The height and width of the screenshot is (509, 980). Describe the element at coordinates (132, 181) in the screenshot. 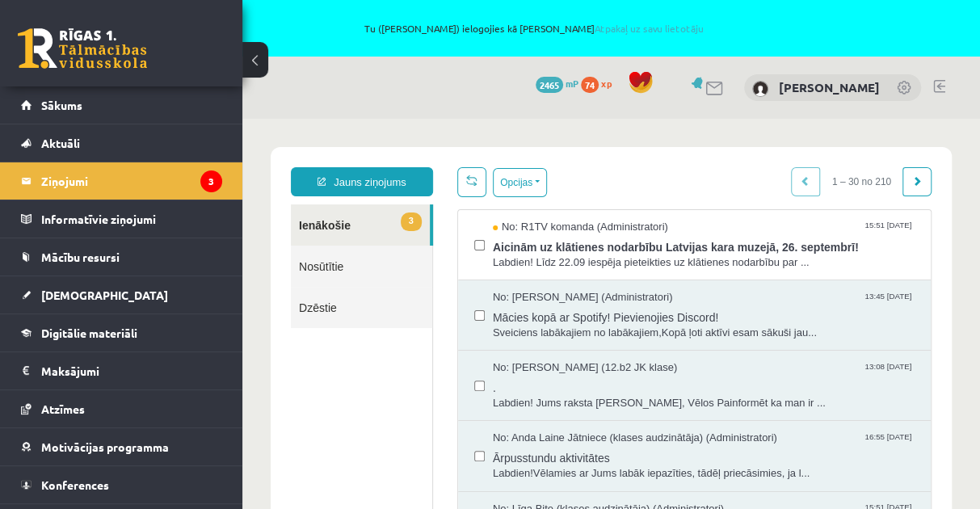

I see `legend: Ziņojumi` at that location.